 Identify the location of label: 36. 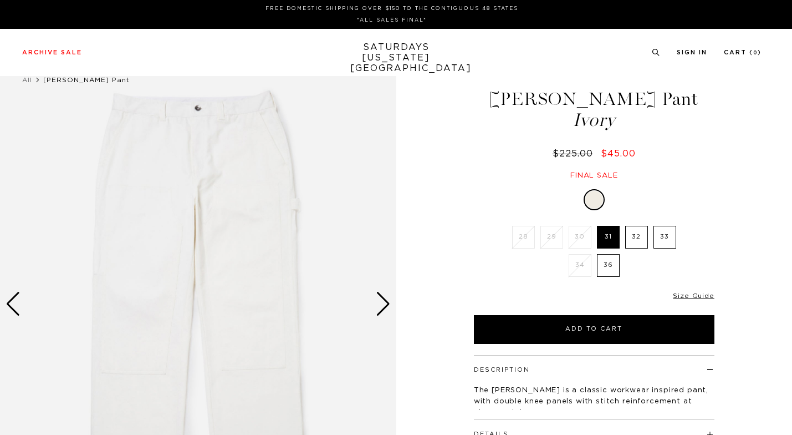
(608, 265).